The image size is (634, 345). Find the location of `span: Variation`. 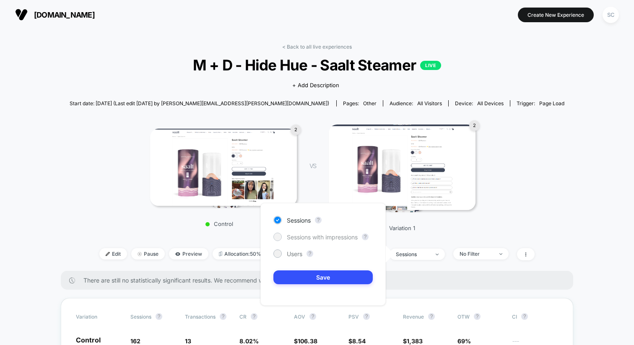

span: Variation is located at coordinates (99, 316).